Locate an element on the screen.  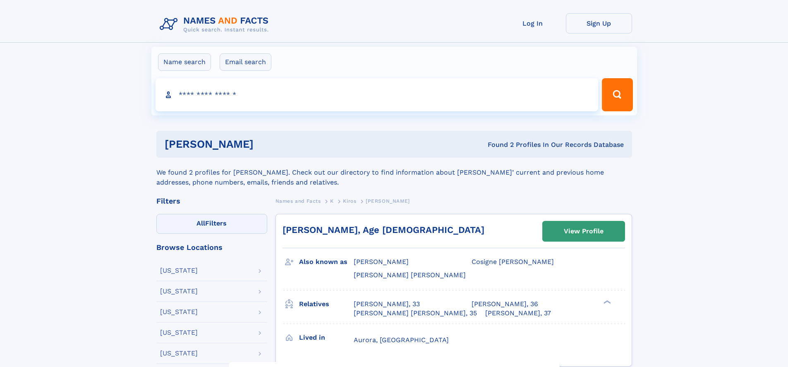
label: Name search is located at coordinates (185, 62).